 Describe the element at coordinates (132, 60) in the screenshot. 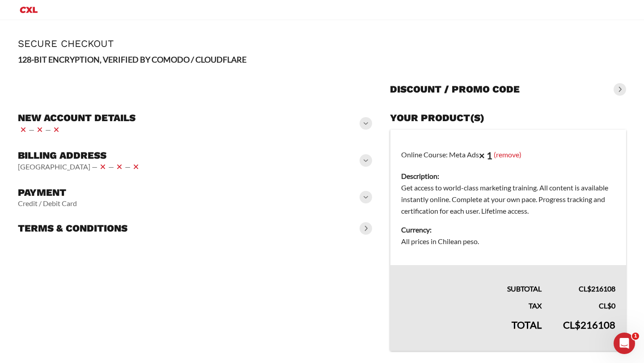

I see `strong: 128-BIT ENCRYPTION, VERIFIED BY COMODO / CLOUDFLARE` at that location.